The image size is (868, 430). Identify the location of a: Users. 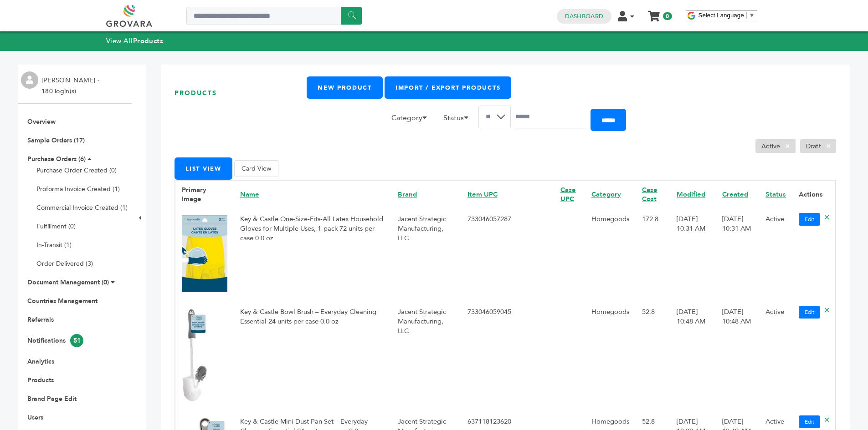
(35, 417).